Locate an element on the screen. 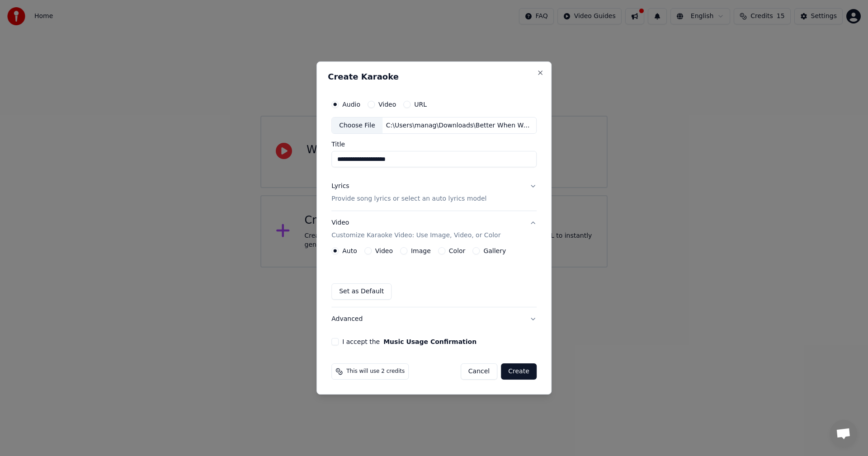  label: Color is located at coordinates (457, 251).